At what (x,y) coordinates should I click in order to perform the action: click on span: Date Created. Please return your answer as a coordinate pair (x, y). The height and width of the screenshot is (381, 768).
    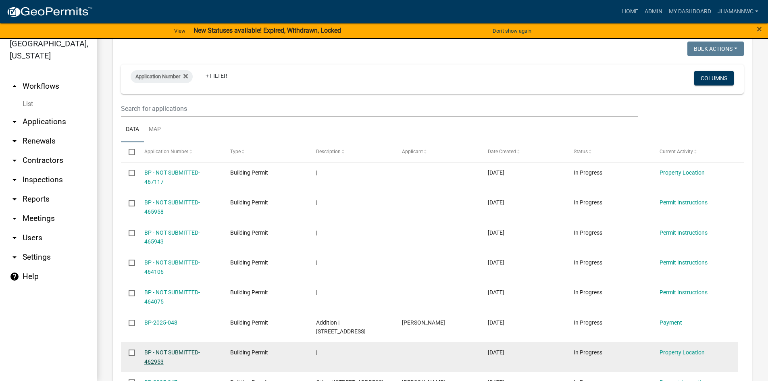
    Looking at the image, I should click on (502, 152).